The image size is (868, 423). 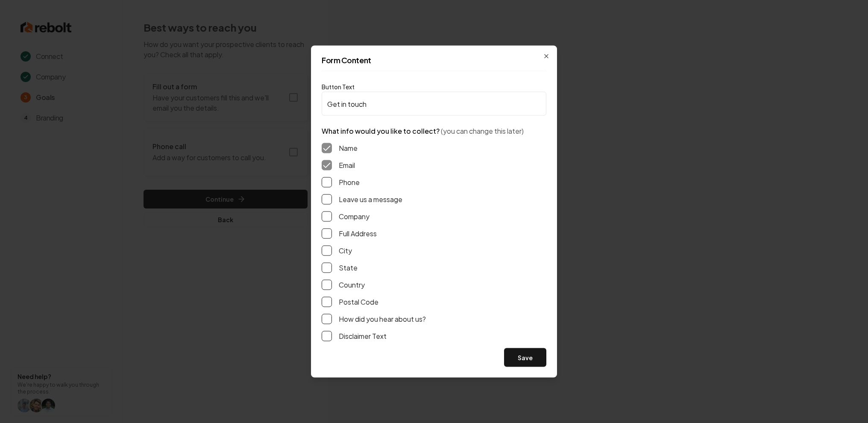 What do you see at coordinates (363, 337) in the screenshot?
I see `label: Disclaimer Text` at bounding box center [363, 337].